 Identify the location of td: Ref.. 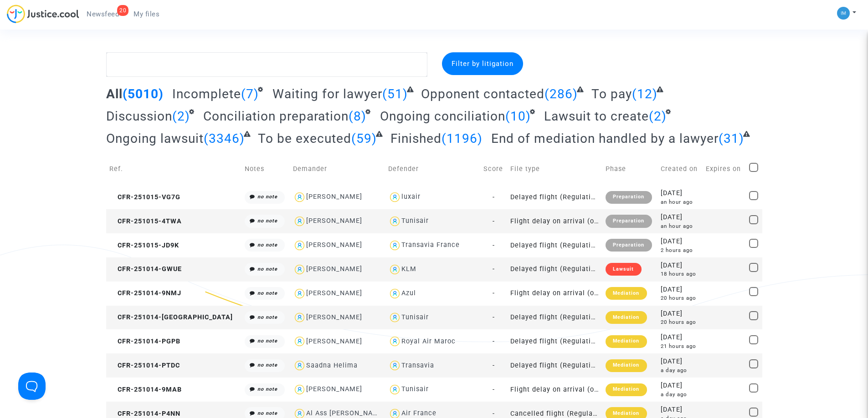
(174, 169).